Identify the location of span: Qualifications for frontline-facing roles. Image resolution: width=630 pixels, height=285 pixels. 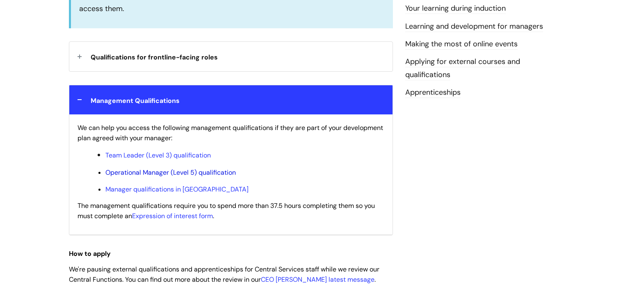
(154, 57).